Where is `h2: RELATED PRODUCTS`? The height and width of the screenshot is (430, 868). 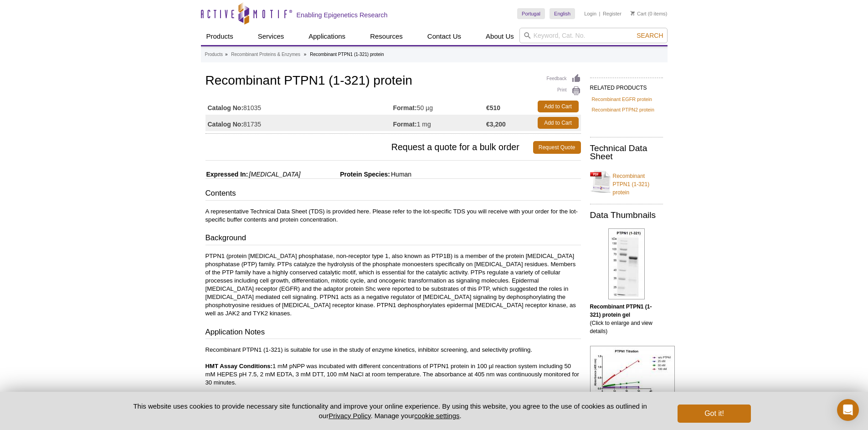 h2: RELATED PRODUCTS is located at coordinates (627, 85).